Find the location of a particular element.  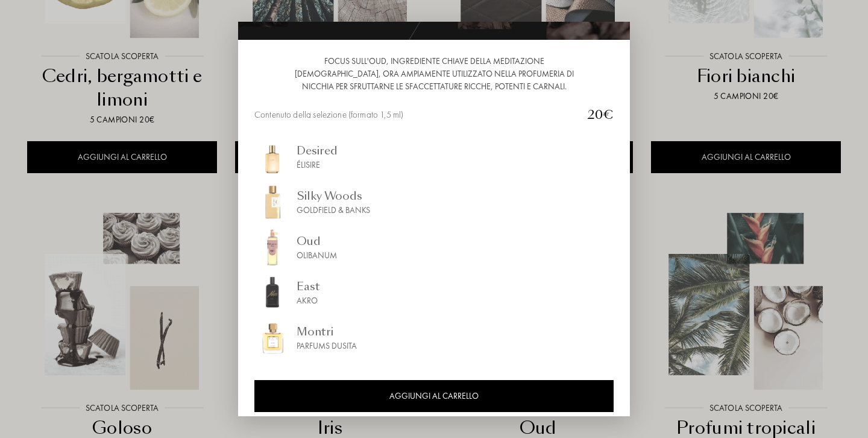

div: AGGIUNGI AL CARRELLO is located at coordinates (434, 396).